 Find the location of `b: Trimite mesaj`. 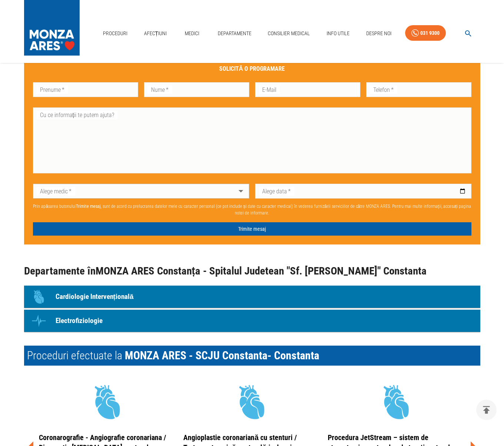

b: Trimite mesaj is located at coordinates (88, 206).